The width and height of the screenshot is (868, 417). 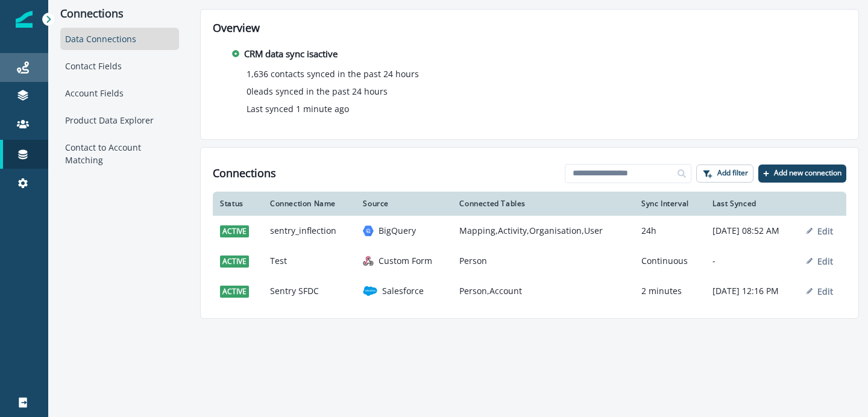 I want to click on div: Status, so click(x=238, y=204).